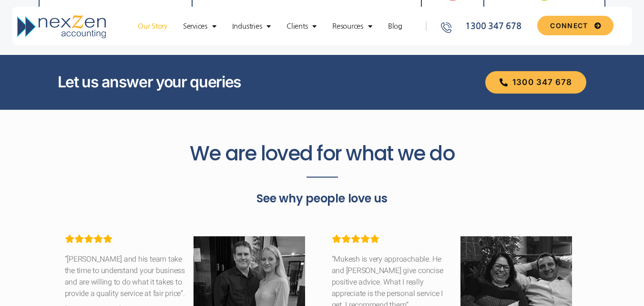 This screenshot has height=306, width=644. What do you see at coordinates (322, 198) in the screenshot?
I see `p: See why people love us` at bounding box center [322, 198].